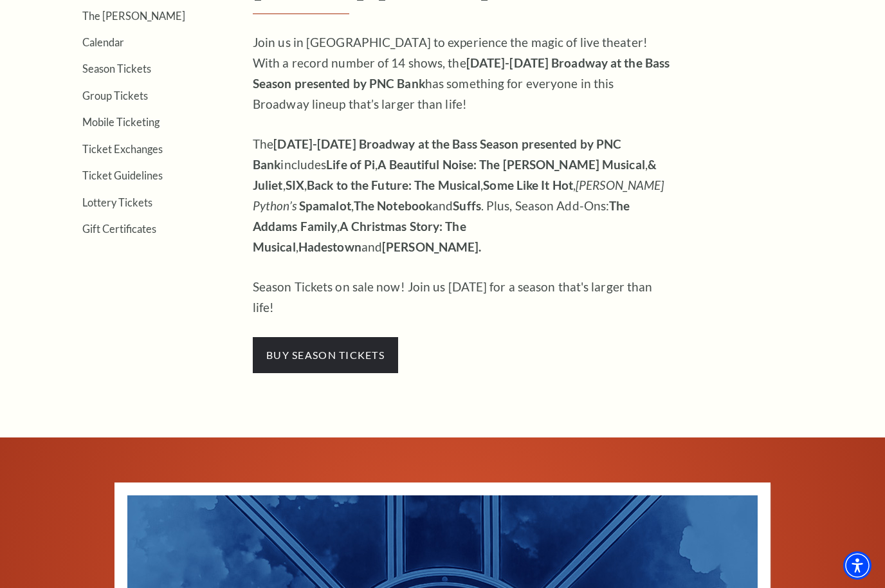 Image resolution: width=885 pixels, height=588 pixels. I want to click on a: Lottery Tickets, so click(117, 202).